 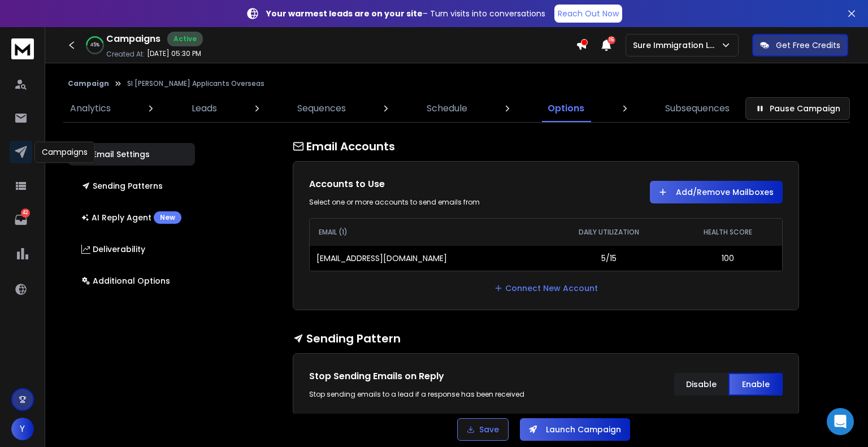 I want to click on a: Schedule, so click(x=447, y=109).